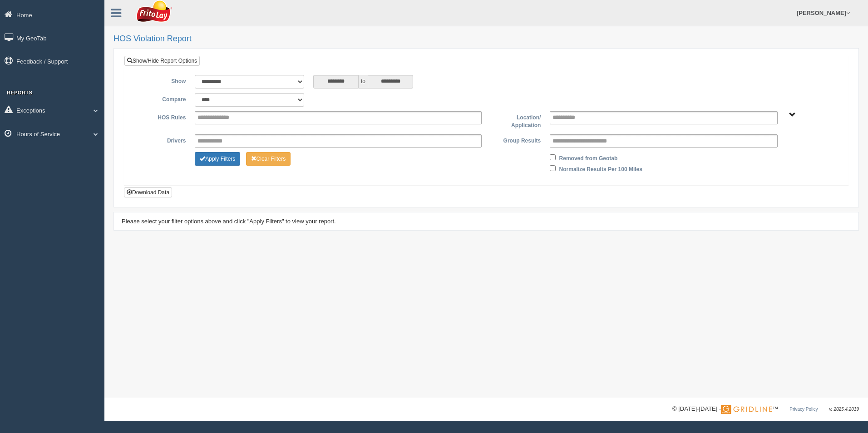 This screenshot has width=868, height=433. What do you see at coordinates (162, 60) in the screenshot?
I see `a: Show/Hide Report Options` at bounding box center [162, 60].